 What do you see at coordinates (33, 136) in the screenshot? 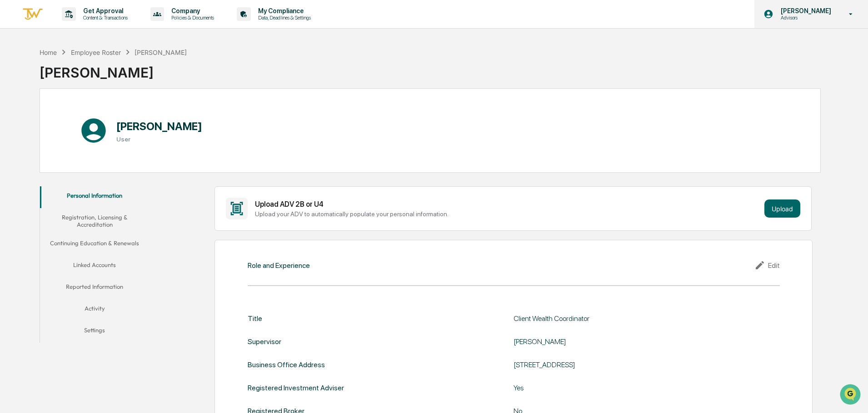
I see `a: 🔎Data Lookup` at bounding box center [33, 136].